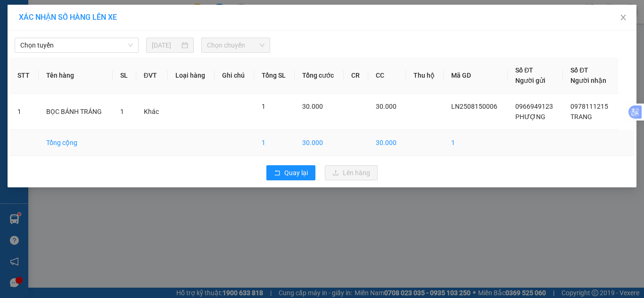  I want to click on button: rollbackQuay lại, so click(291, 173).